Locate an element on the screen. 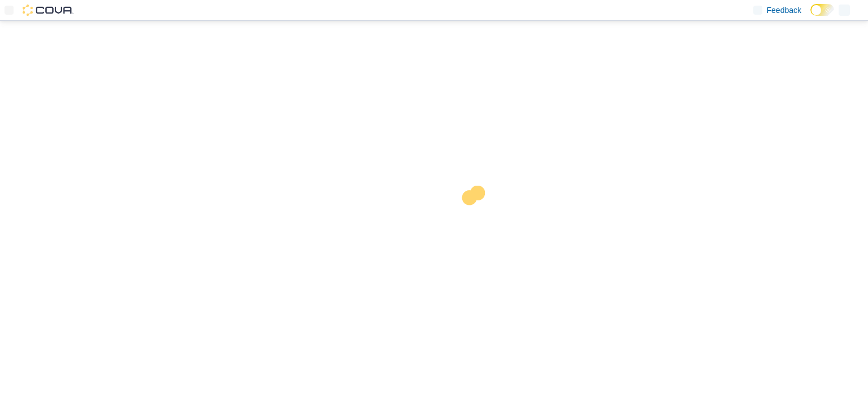  span: Dark Mode is located at coordinates (810, 16).